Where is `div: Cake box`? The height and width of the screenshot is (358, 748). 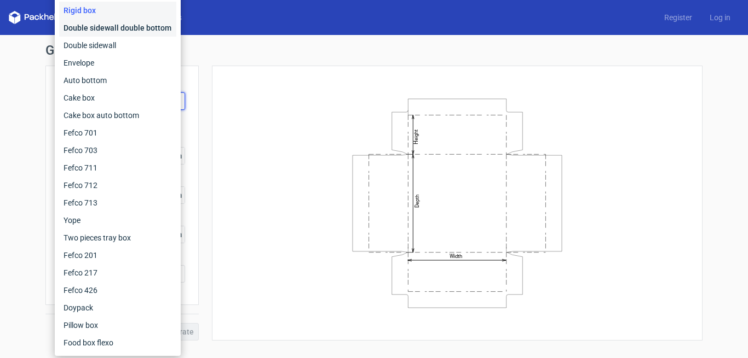
div: Cake box is located at coordinates (118, 98).